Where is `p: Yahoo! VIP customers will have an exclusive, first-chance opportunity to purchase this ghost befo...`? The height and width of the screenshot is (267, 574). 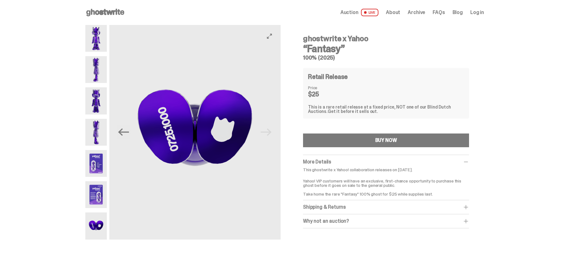 p: Yahoo! VIP customers will have an exclusive, first-chance opportunity to purchase this ghost befo... is located at coordinates (386, 185).